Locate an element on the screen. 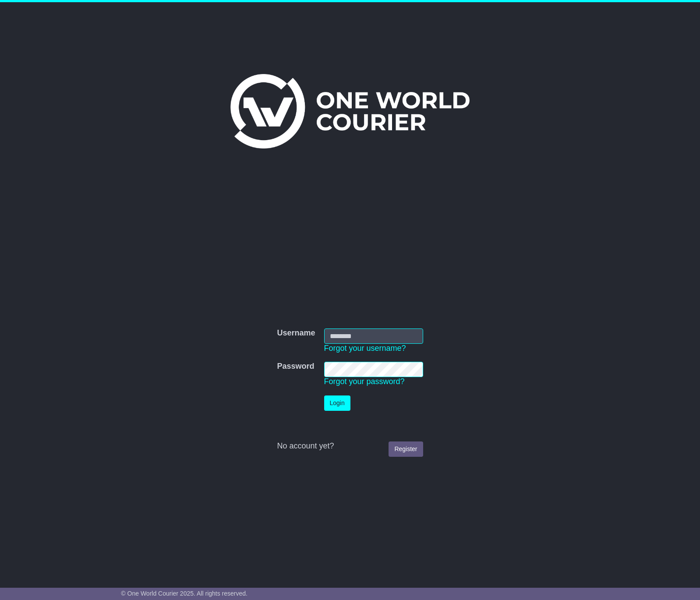 The height and width of the screenshot is (600, 700). span: © One World Courier 2025. All rights reserved. is located at coordinates (184, 594).